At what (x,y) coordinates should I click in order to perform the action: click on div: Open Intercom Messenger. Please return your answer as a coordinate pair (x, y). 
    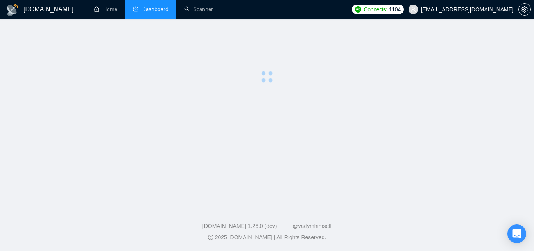
    Looking at the image, I should click on (517, 233).